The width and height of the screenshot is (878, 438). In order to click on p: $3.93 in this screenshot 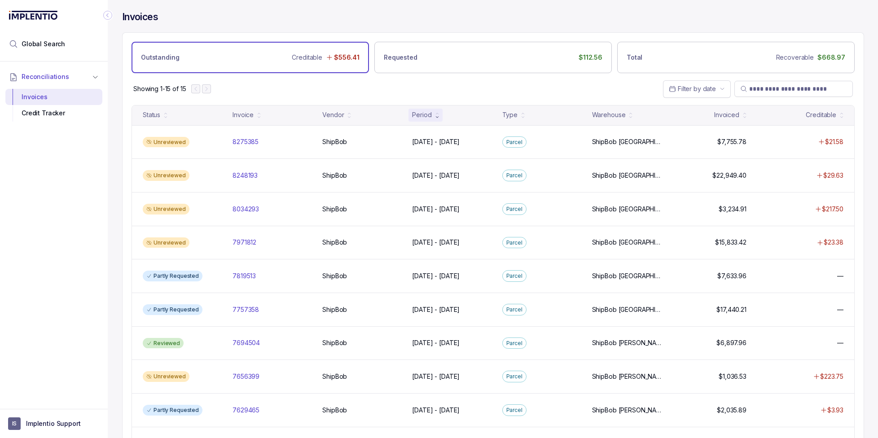, I will do `click(835, 410)`.